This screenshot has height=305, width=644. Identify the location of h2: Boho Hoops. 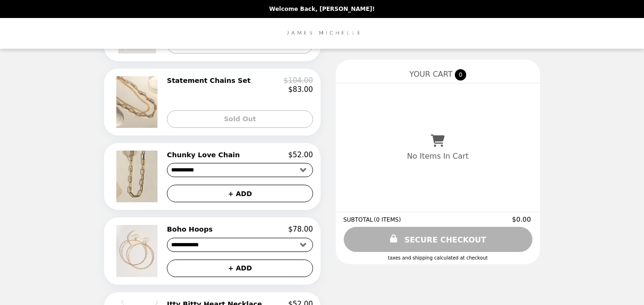
(192, 229).